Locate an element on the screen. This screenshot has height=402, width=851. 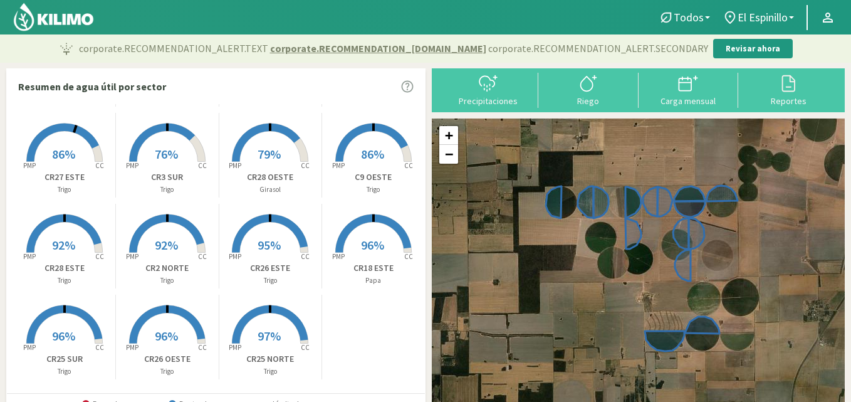
p: CR26 OESTE is located at coordinates (167, 358).